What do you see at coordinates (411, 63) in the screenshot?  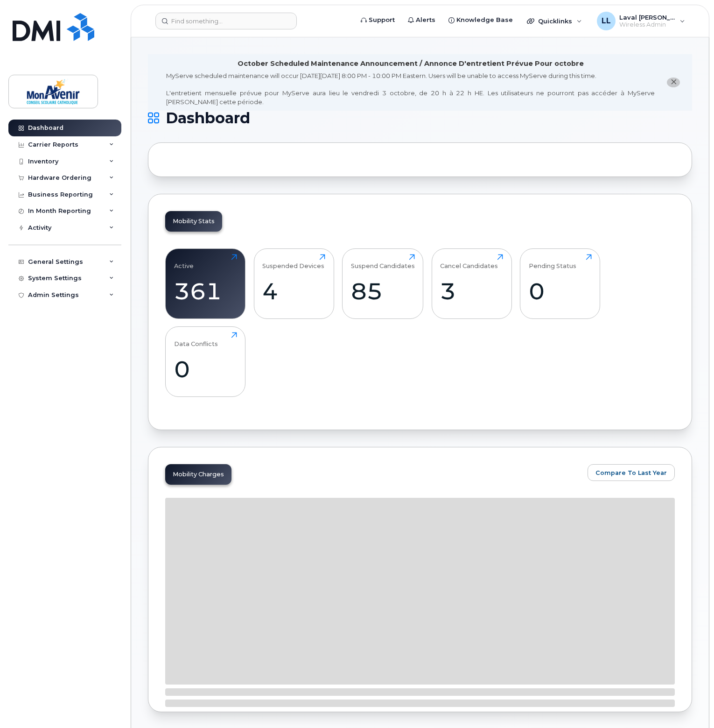 I see `div: October Scheduled Maintenance Announcement / Annonce D'entretient Prévue Pour octobre` at bounding box center [411, 63].